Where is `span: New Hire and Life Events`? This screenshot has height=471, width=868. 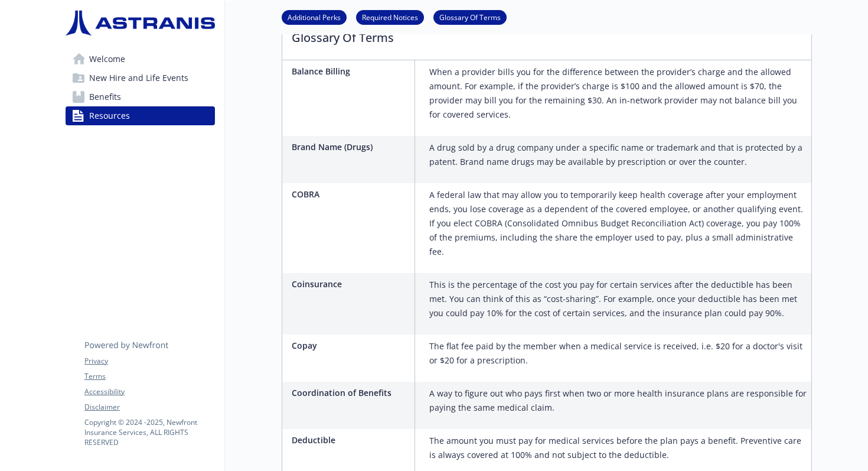 span: New Hire and Life Events is located at coordinates (138, 78).